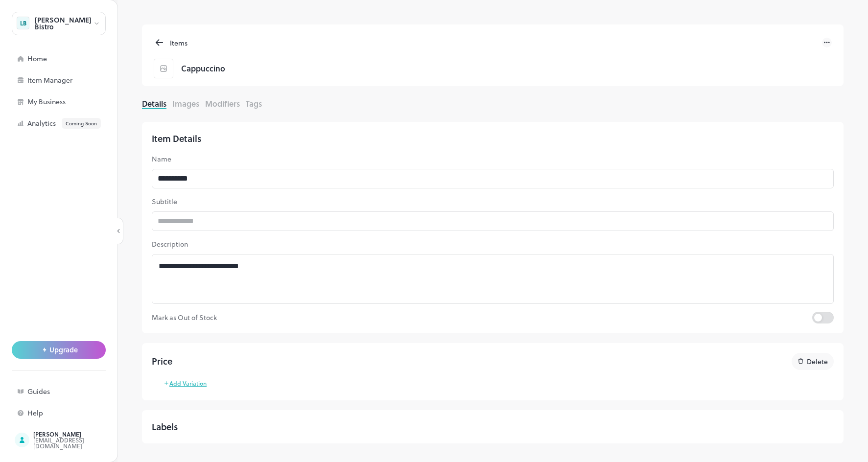 The image size is (868, 462). What do you see at coordinates (176, 43) in the screenshot?
I see `div: Items` at bounding box center [176, 43].